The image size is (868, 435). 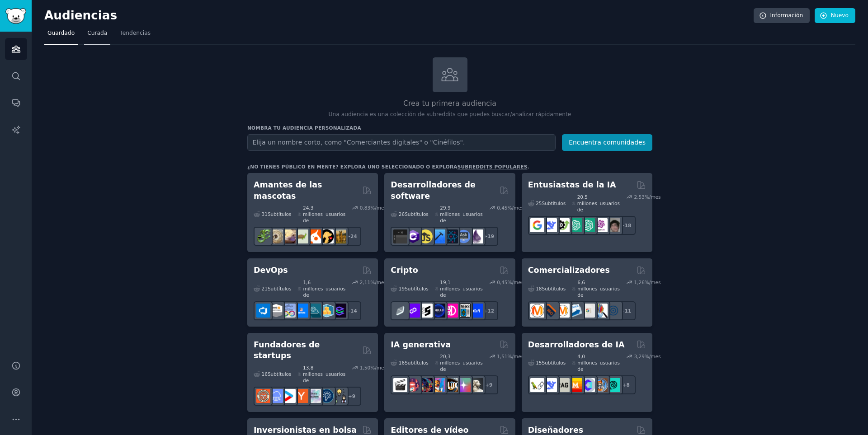 What do you see at coordinates (301, 311) in the screenshot?
I see `img: Enlaces de DevOps` at bounding box center [301, 311].